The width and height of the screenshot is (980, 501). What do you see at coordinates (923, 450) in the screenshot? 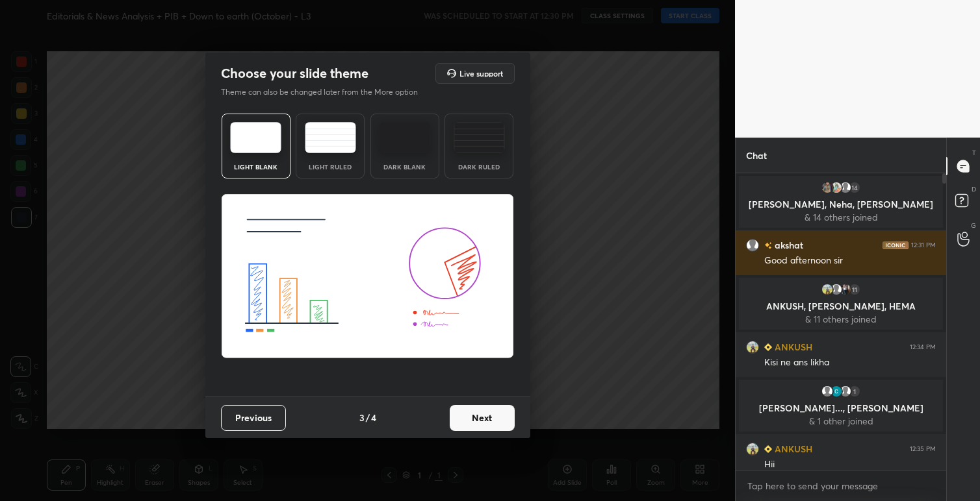
I see `div: 12:35 PM` at bounding box center [923, 450].